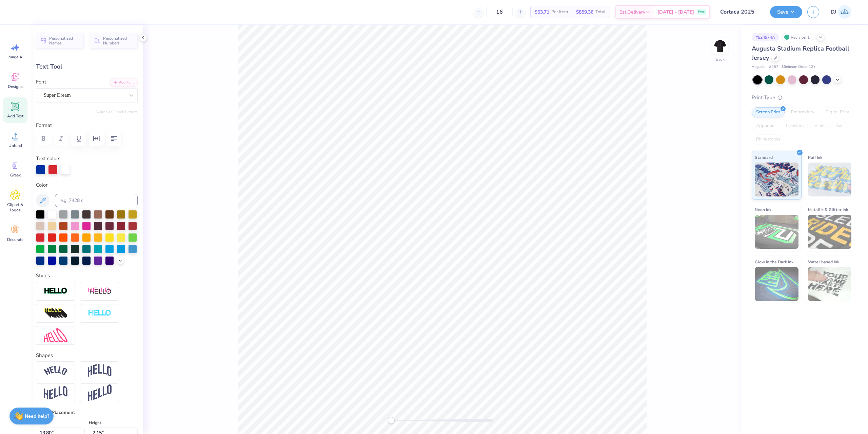  I want to click on span: $859.36, so click(584, 12).